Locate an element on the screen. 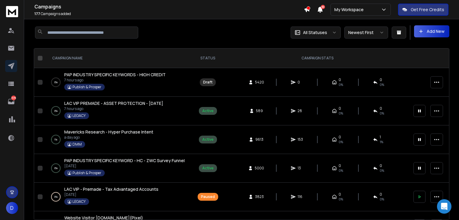 The image size is (459, 220). span: 153 is located at coordinates (300, 140).